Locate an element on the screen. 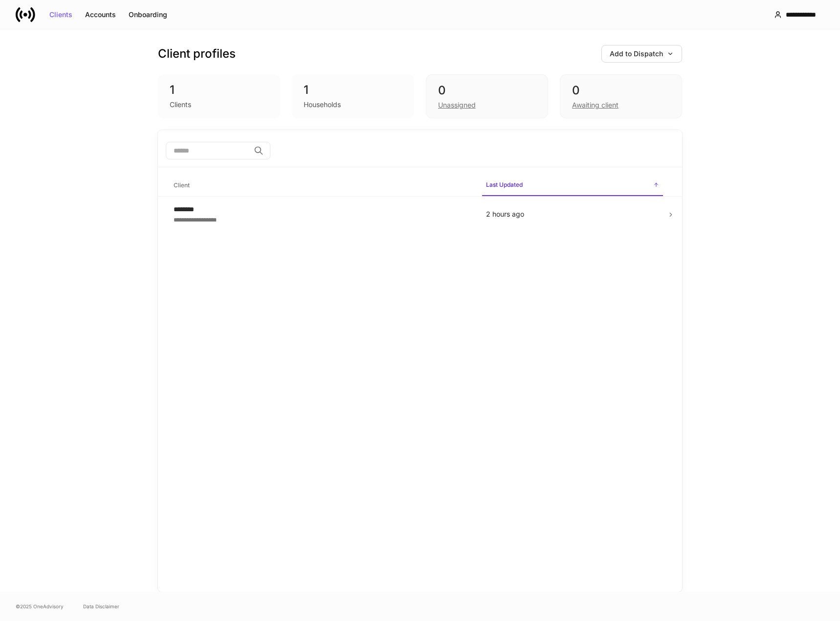  div: Households is located at coordinates (322, 105).